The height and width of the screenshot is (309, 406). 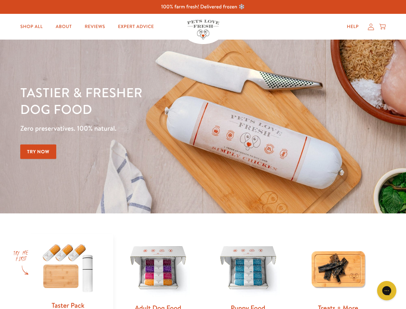 I want to click on img: Pets Love Fresh, so click(x=203, y=29).